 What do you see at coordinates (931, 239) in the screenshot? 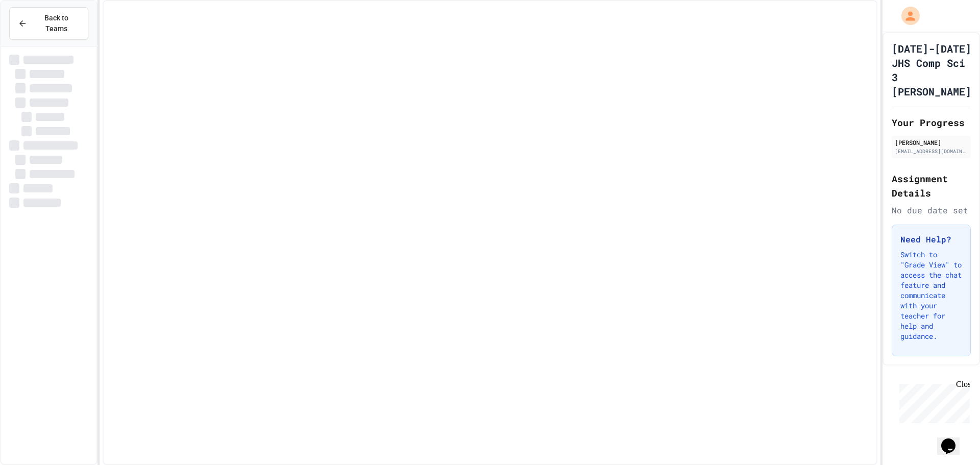
I see `h3: Need Help?` at bounding box center [931, 239].